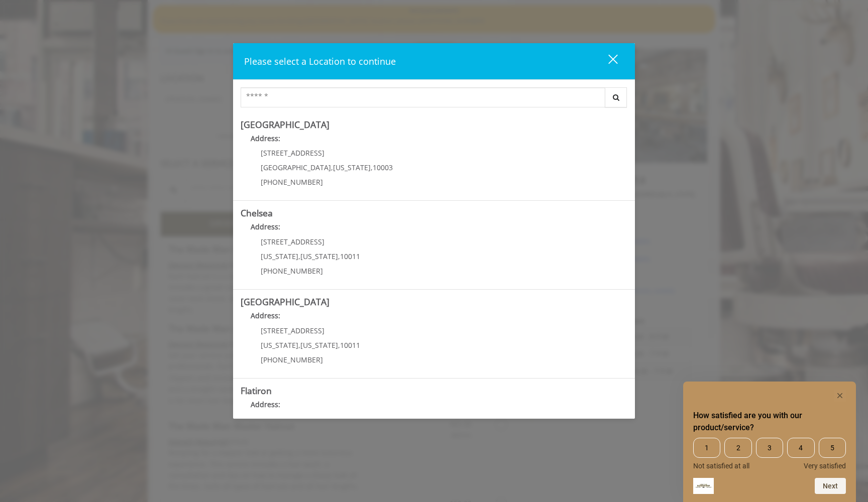 The width and height of the screenshot is (868, 502). Describe the element at coordinates (434, 100) in the screenshot. I see `div: Center Select` at that location.